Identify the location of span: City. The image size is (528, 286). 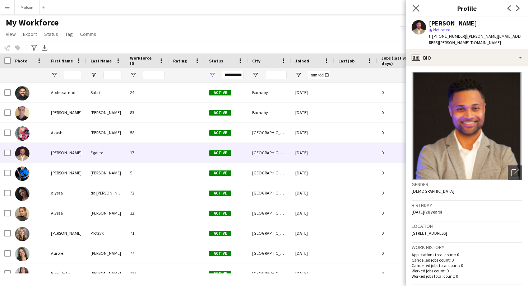
(256, 61).